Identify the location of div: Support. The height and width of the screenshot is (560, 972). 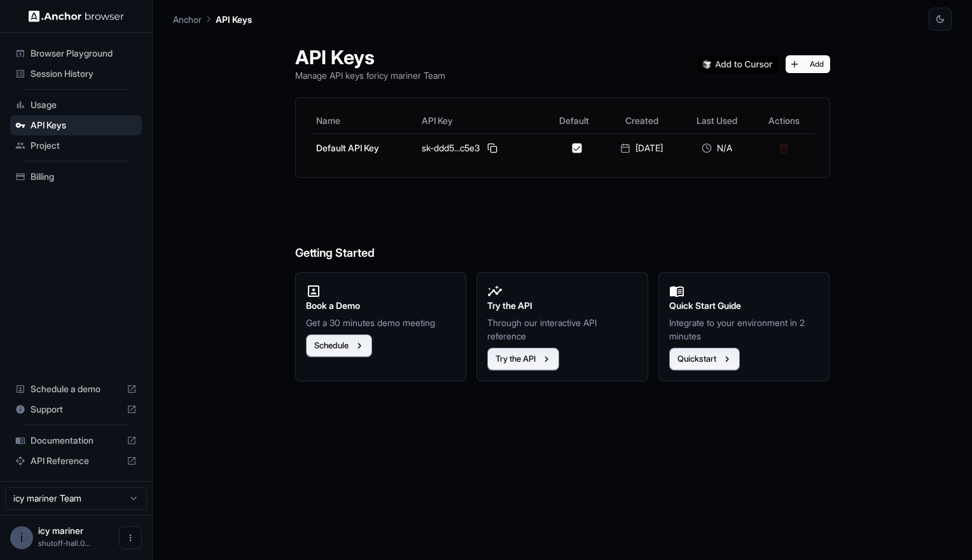
(75, 409).